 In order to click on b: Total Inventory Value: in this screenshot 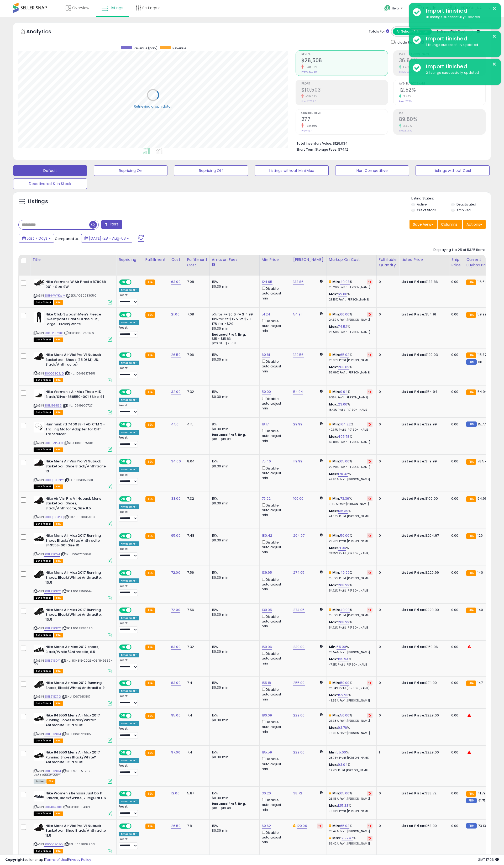, I will do `click(314, 143)`.